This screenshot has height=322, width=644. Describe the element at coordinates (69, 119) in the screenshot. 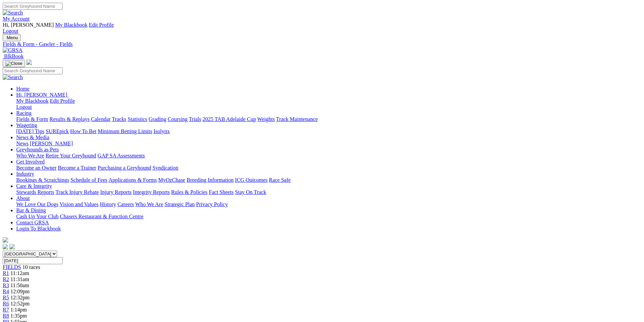

I see `a: Results & Replays` at that location.